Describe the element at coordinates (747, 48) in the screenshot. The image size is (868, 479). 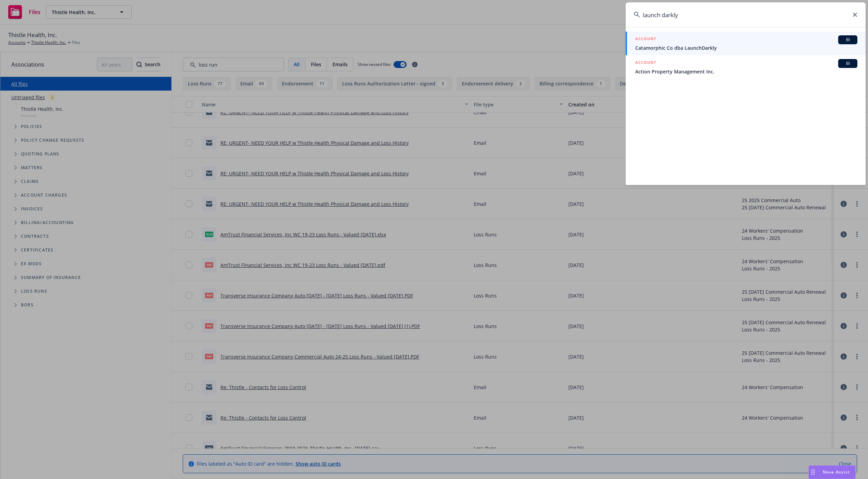
I see `span: Catamorphic Co dba LaunchDarkly` at that location.